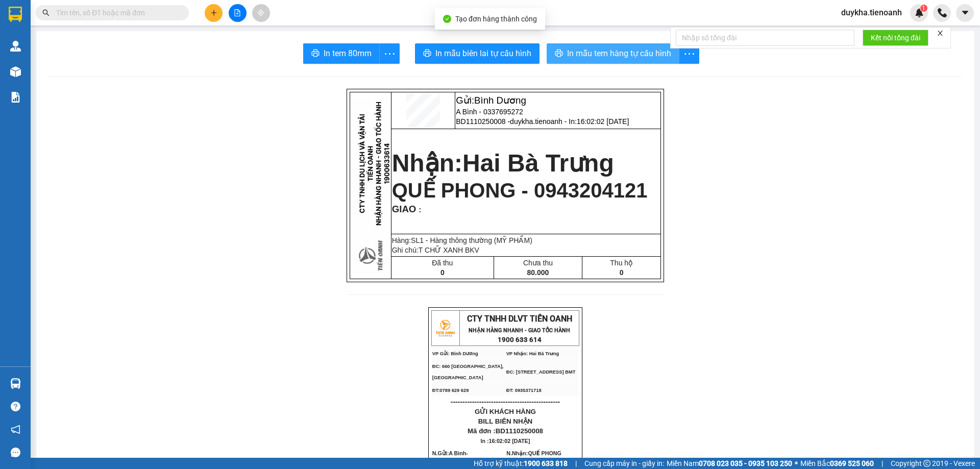 This screenshot has height=469, width=980. What do you see at coordinates (524, 390) in the screenshot?
I see `span: ĐT: 0935371718` at bounding box center [524, 390].